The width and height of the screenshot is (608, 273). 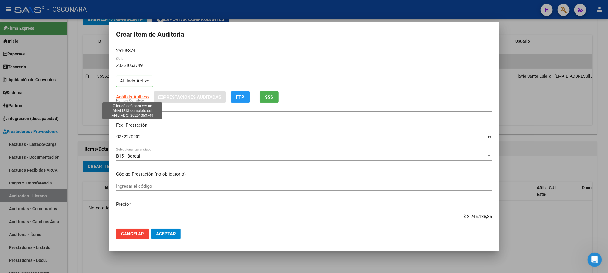 What do you see at coordinates (241, 97) in the screenshot?
I see `span: FTP` at bounding box center [241, 97].